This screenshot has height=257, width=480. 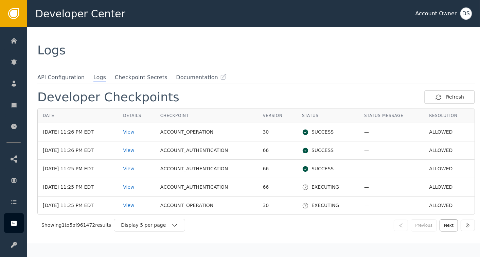 I want to click on div: Checkpoint, so click(x=207, y=115).